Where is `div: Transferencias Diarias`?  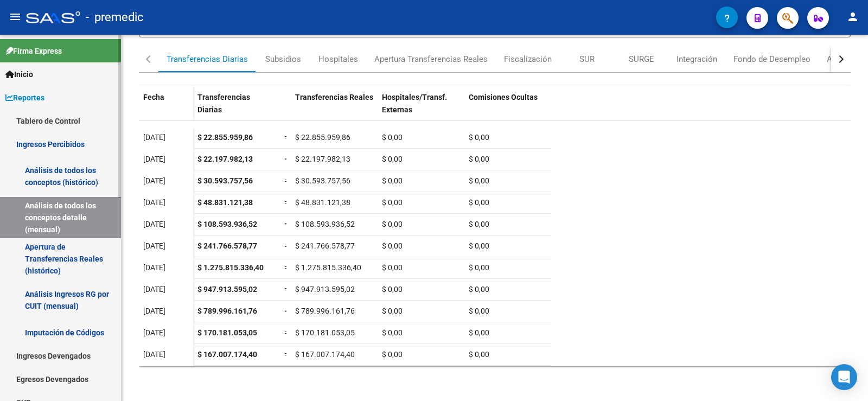 div: Transferencias Diarias is located at coordinates (207, 59).